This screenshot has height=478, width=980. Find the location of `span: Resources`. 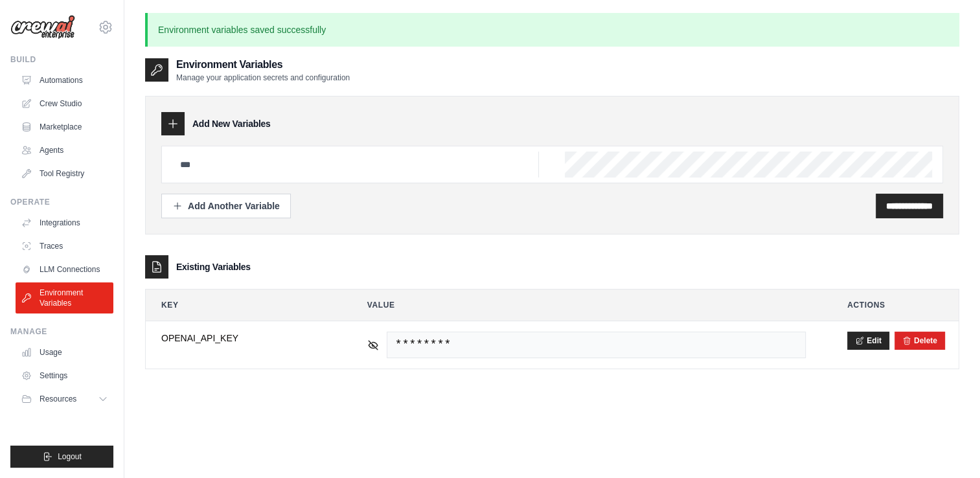

span: Resources is located at coordinates (58, 399).